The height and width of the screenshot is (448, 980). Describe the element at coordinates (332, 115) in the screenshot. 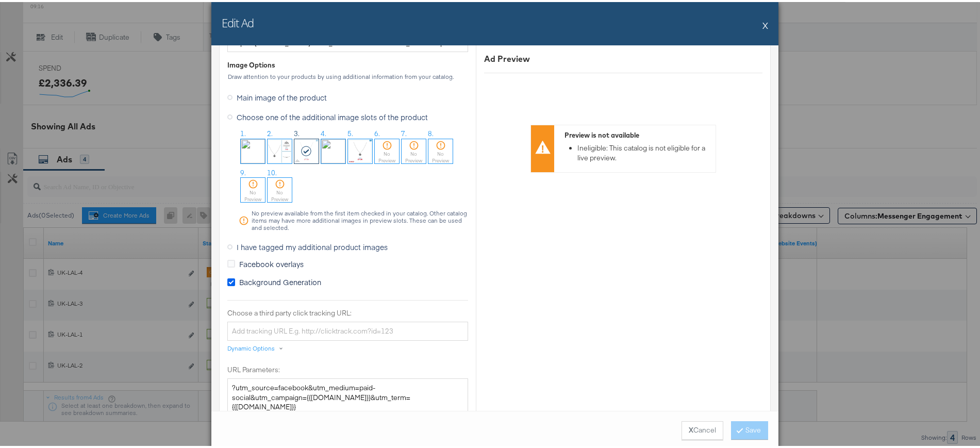

I see `span: Choose one of the additional image slots of the product` at that location.